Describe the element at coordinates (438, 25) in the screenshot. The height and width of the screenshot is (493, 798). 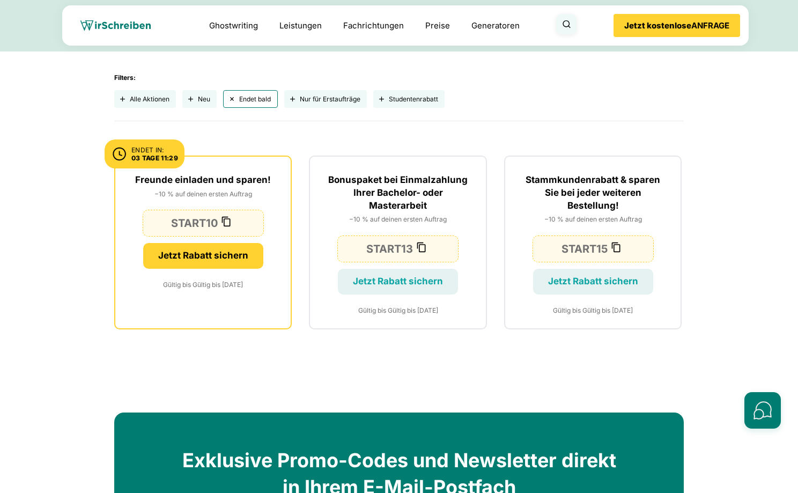
I see `a: Preise` at that location.